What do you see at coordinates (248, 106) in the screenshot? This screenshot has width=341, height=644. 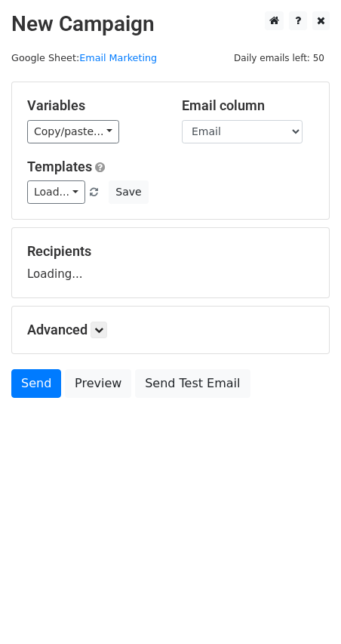 I see `h5: Email column` at bounding box center [248, 106].